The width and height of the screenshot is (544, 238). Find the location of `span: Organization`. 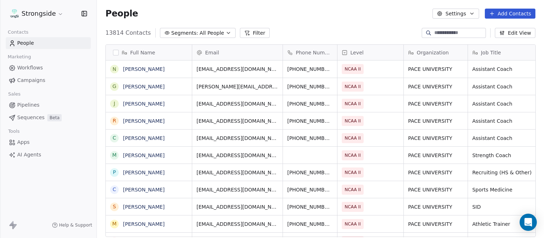

span: Organization is located at coordinates (433, 53).